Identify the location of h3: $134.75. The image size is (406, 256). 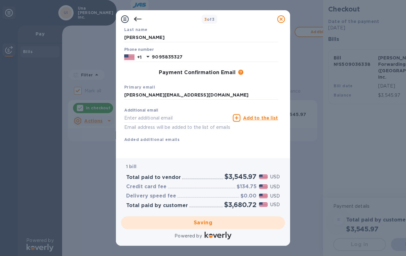
(246, 187).